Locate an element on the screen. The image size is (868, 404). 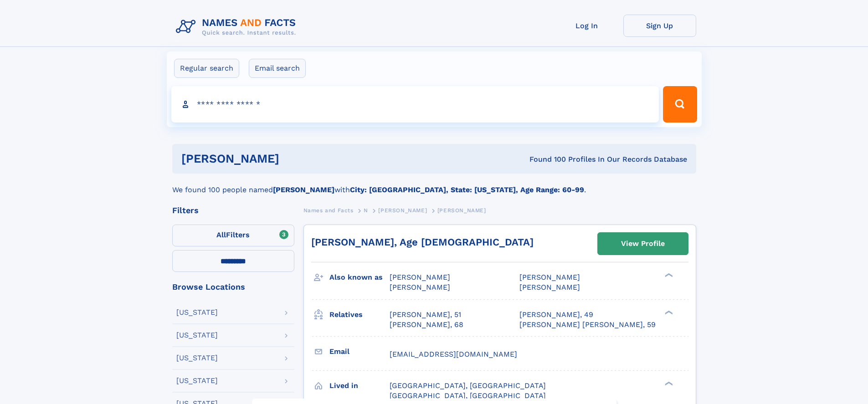
label: Filters is located at coordinates (233, 236).